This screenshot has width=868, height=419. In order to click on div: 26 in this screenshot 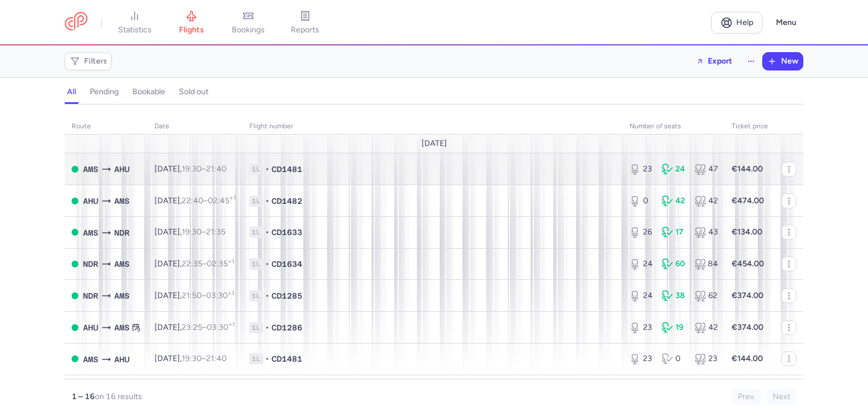, I will do `click(640, 232)`.